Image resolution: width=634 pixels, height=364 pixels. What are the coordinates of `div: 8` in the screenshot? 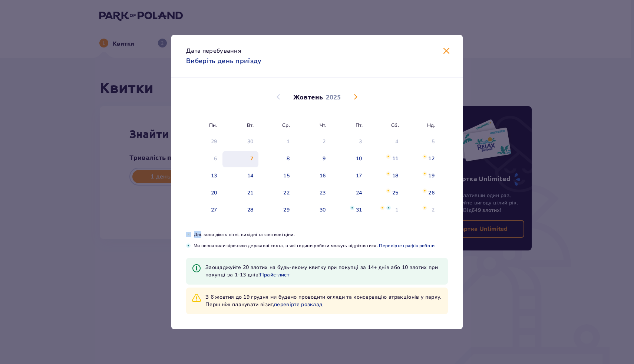 It's located at (288, 159).